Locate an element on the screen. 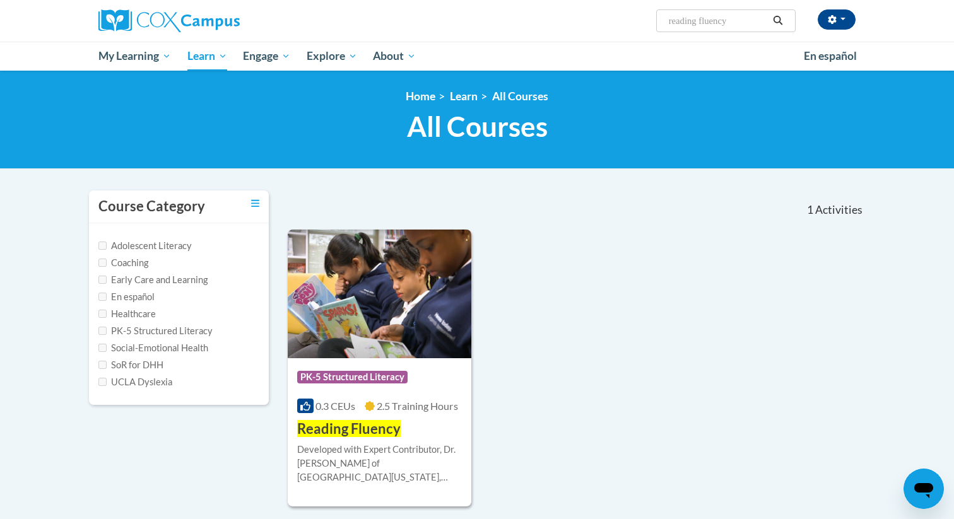  a: About is located at coordinates (395, 56).